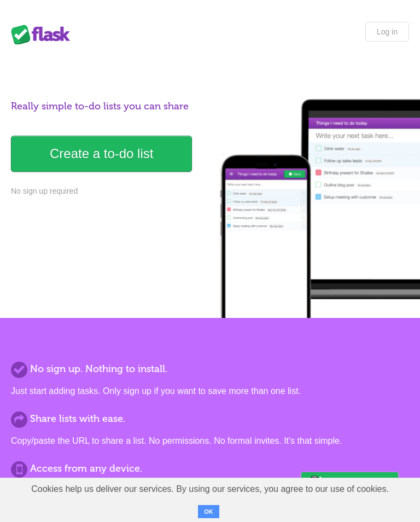  What do you see at coordinates (44, 35) in the screenshot?
I see `div: Flask Lists` at bounding box center [44, 35].